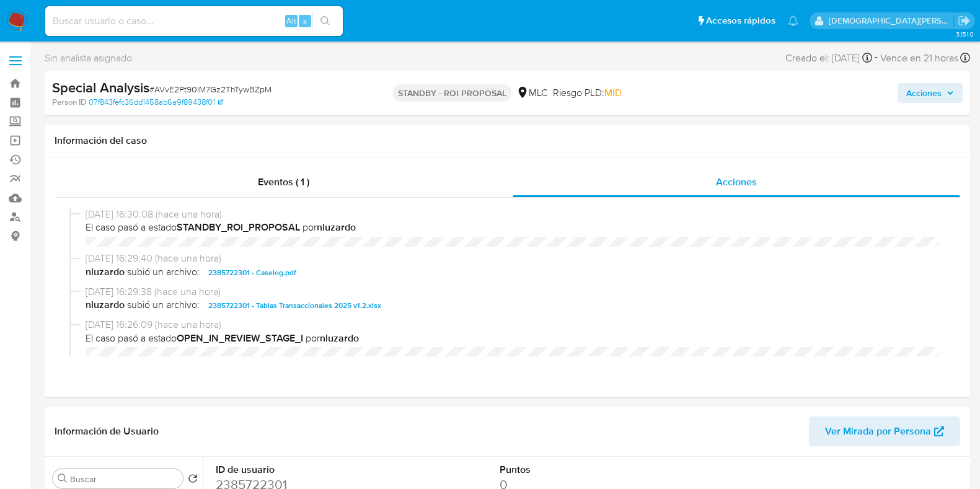  I want to click on b: STANDBY_ROI_PROPOSAL, so click(238, 227).